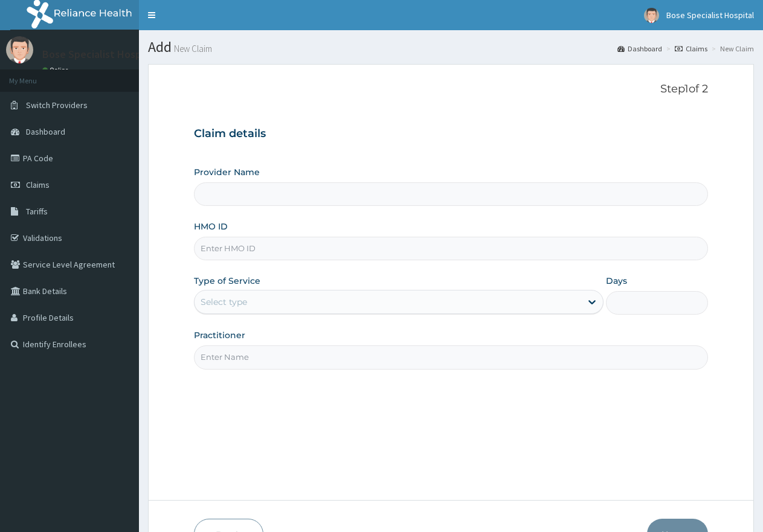  I want to click on li: New Claim, so click(731, 48).